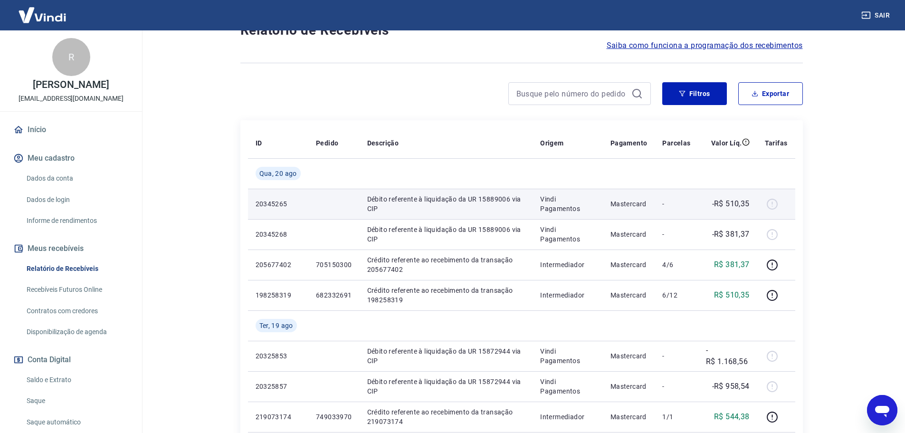 The width and height of the screenshot is (905, 433). I want to click on p: Origem, so click(551, 143).